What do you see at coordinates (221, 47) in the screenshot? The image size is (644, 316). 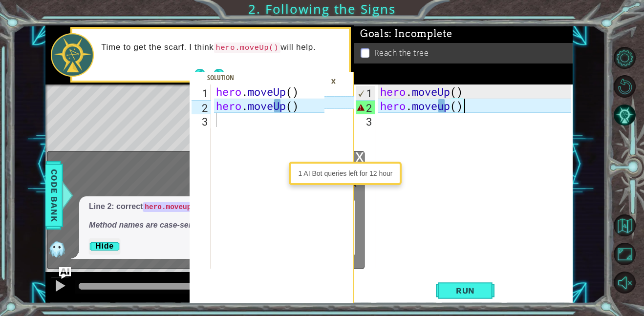 I see `p: Time to get the scarf. I think will help.` at bounding box center [221, 47].